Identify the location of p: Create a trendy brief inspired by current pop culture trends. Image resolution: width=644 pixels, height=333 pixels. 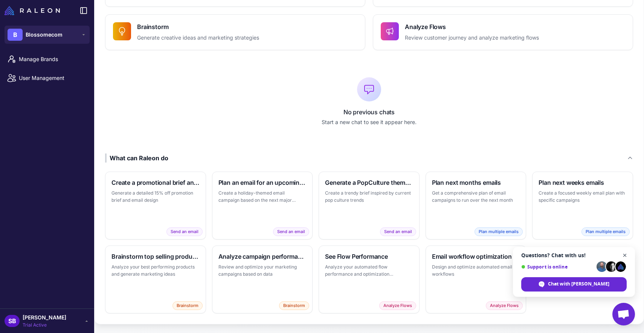
(370, 196).